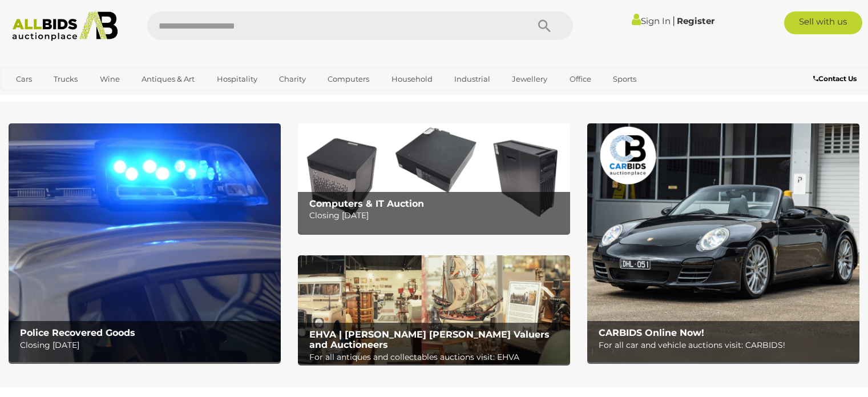 The height and width of the screenshot is (397, 868). What do you see at coordinates (434, 309) in the screenshot?
I see `img: EHVA | Evans Hastings Valuers and Auctioneers` at bounding box center [434, 309].